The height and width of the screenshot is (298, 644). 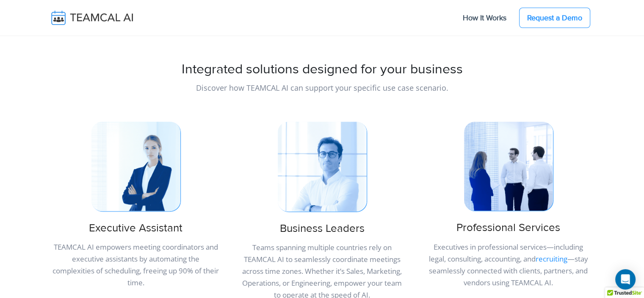 I want to click on h2: Integrated solutions designed for your business, so click(x=322, y=69).